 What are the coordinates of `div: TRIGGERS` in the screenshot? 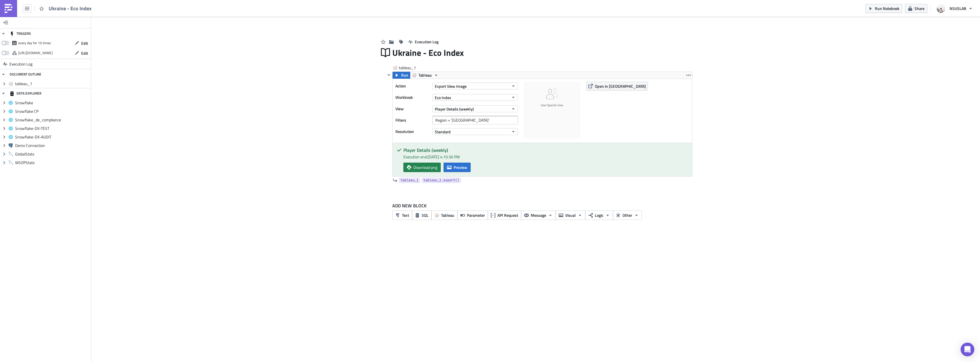 It's located at (21, 33).